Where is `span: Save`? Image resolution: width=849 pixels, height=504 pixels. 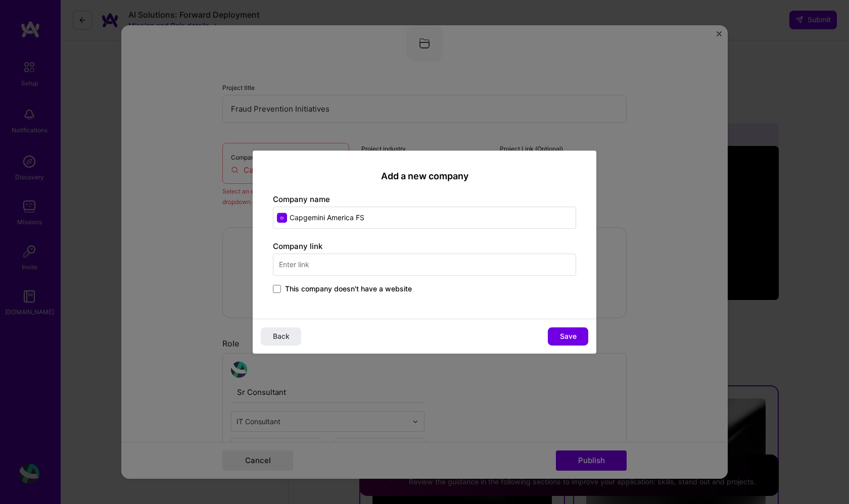
span: Save is located at coordinates (568, 337).